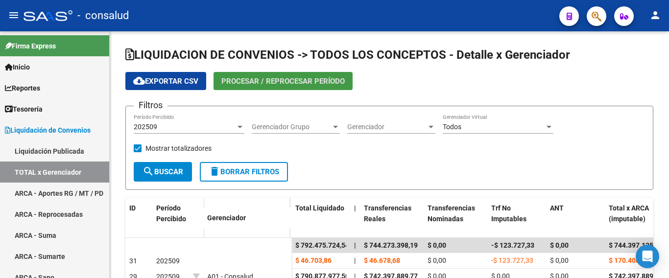  What do you see at coordinates (636, 219) in the screenshot?
I see `datatable-header-cell: Total x ARCA (imputable)` at bounding box center [636, 219].